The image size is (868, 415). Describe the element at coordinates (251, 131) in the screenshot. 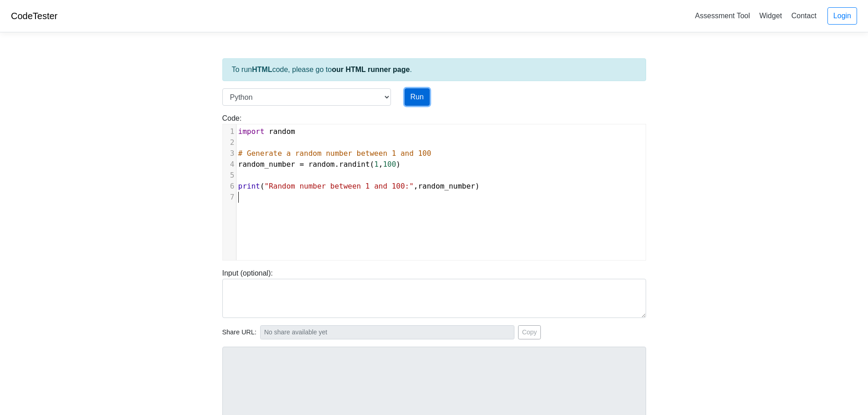

I see `span: import` at that location.